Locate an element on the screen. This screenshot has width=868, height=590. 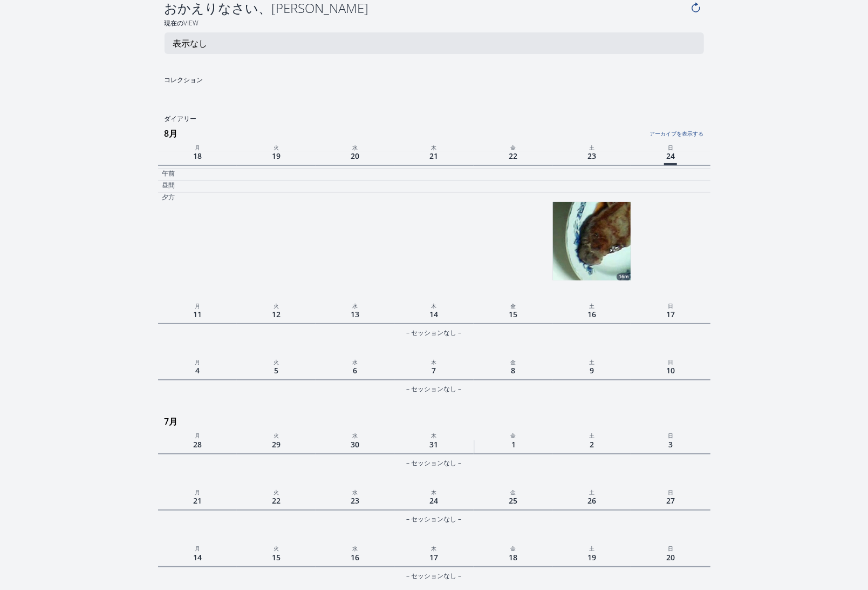
span: 3 is located at coordinates (671, 444).